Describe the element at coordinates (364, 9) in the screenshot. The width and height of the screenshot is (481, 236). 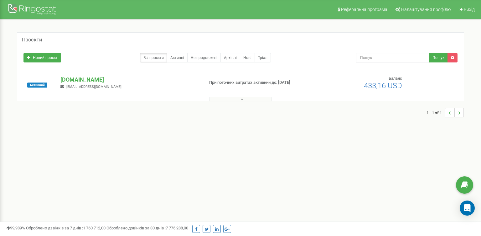
I see `span: Реферальна програма` at that location.